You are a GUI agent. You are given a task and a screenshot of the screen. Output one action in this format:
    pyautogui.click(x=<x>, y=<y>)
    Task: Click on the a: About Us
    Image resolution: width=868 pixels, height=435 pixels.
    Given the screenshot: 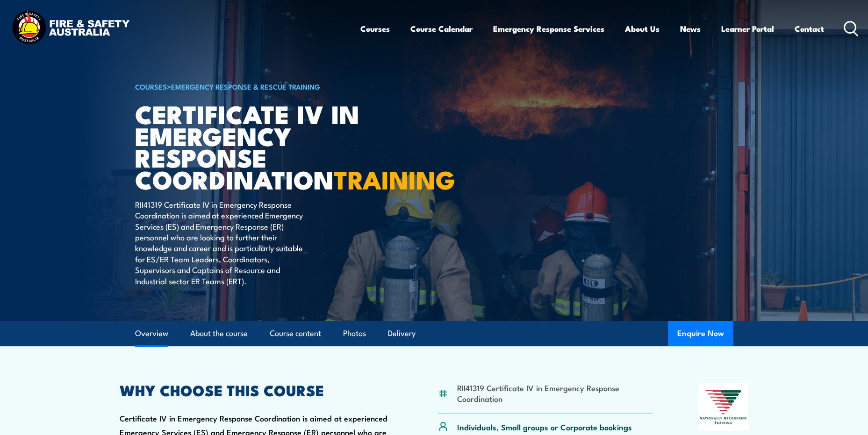 What is the action you would take?
    pyautogui.click(x=642, y=28)
    